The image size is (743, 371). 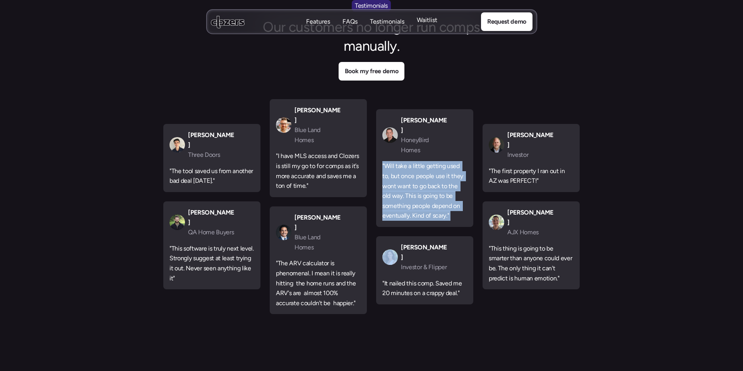 I want to click on p: "Will take a little getting used to, but once people use it they wont want to go back to the old ..., so click(x=425, y=191).